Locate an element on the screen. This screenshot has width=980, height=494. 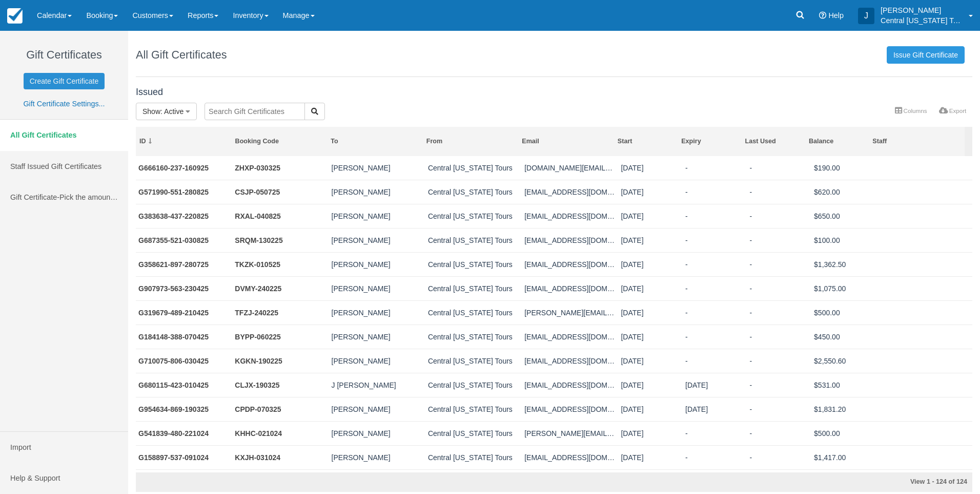
td: christina.sempsrott@gmail.com is located at coordinates (570, 433).